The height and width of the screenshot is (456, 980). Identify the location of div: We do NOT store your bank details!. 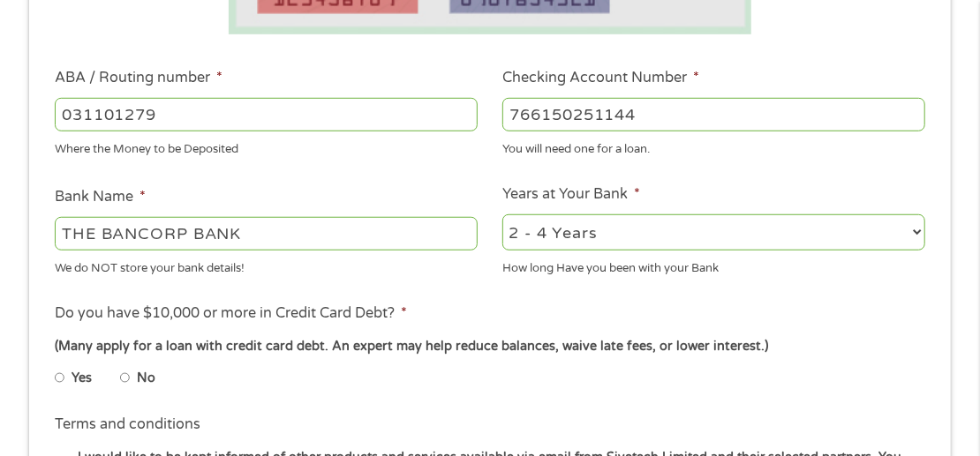
(266, 266).